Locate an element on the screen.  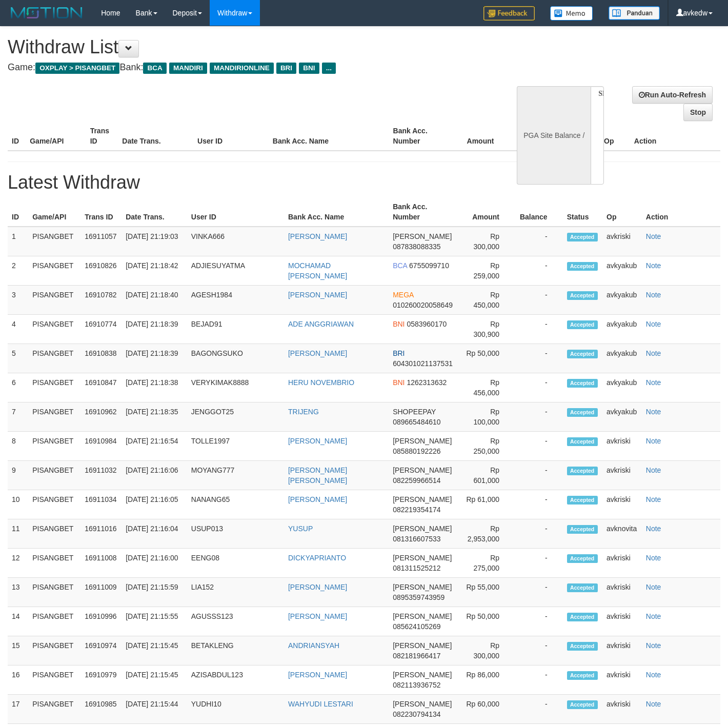
td: 16910985 is located at coordinates (101, 709).